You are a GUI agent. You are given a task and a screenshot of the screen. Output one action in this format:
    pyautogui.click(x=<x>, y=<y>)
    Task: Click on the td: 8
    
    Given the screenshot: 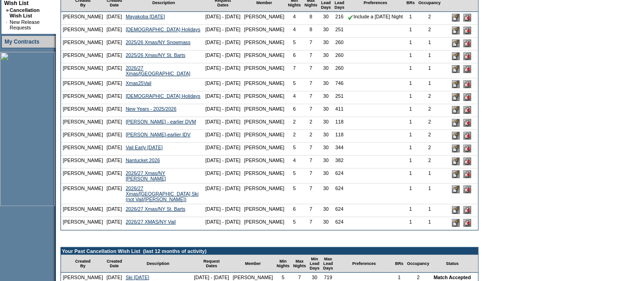 What is the action you would take?
    pyautogui.click(x=311, y=31)
    